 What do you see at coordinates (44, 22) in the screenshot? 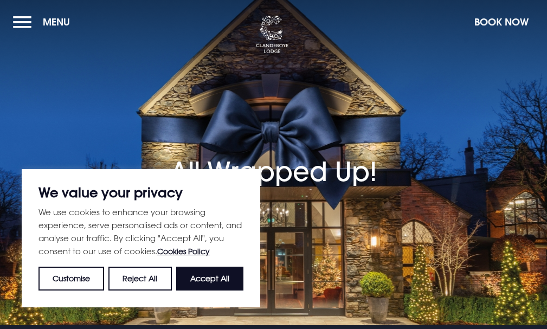
I see `button: Menu` at bounding box center [44, 22].